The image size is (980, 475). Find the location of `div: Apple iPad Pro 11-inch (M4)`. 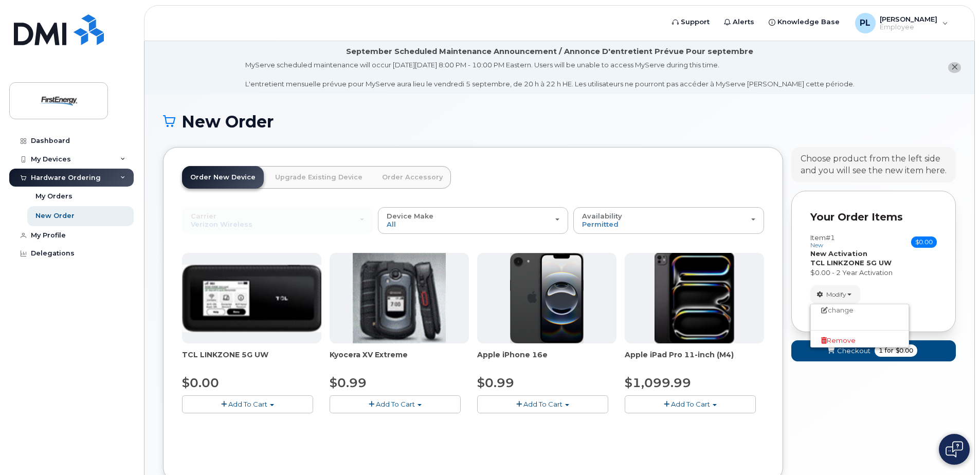

div: Apple iPad Pro 11-inch (M4) is located at coordinates (694, 360).